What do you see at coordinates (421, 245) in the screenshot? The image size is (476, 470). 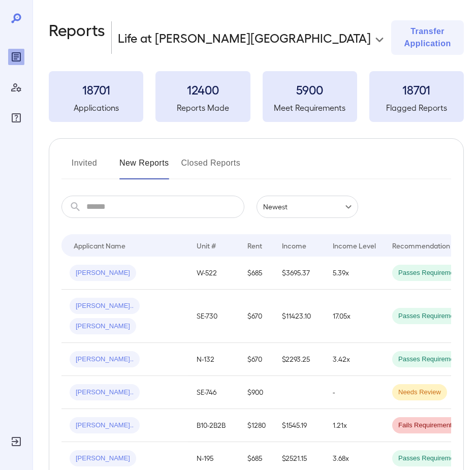 I see `div: Recommendation` at bounding box center [421, 245].